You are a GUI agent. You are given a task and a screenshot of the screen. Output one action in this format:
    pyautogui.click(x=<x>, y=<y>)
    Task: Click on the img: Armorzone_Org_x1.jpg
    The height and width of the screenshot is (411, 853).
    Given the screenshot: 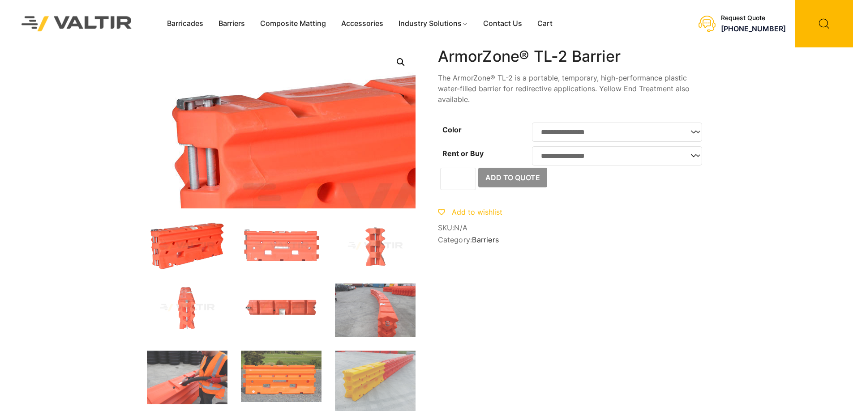 What is the action you would take?
    pyautogui.click(x=187, y=308)
    